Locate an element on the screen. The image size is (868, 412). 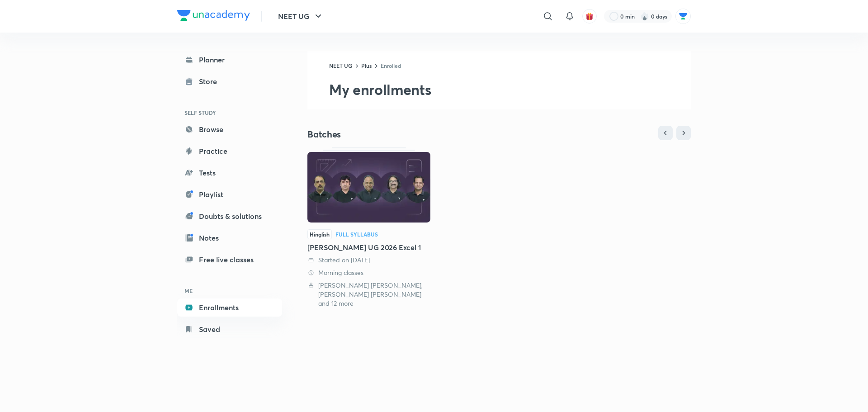
a: Saved is located at coordinates (229, 329).